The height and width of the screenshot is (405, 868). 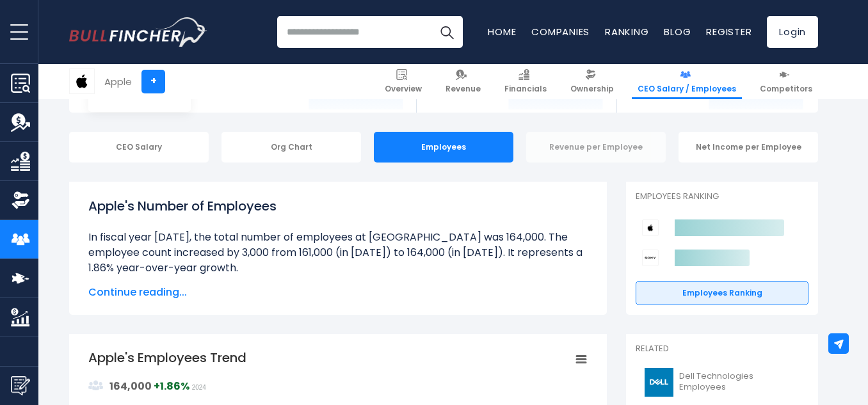 What do you see at coordinates (627, 31) in the screenshot?
I see `a: Ranking` at bounding box center [627, 31].